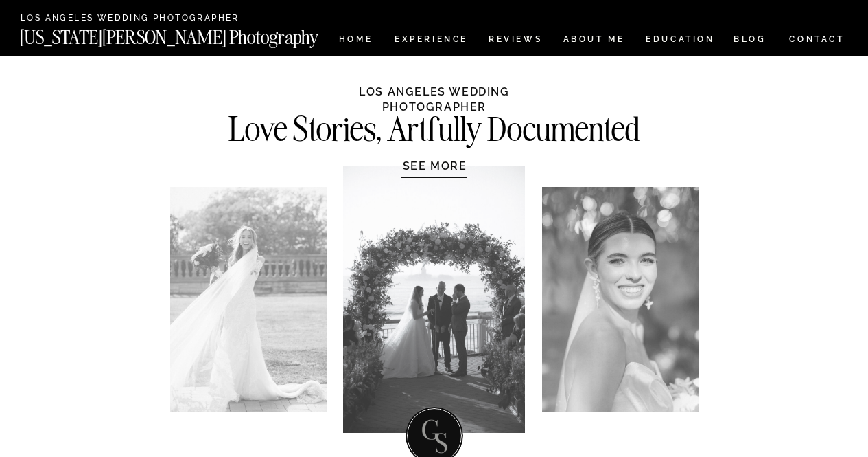 This screenshot has height=457, width=868. What do you see at coordinates (514, 41) in the screenshot?
I see `a: REVIEWS` at bounding box center [514, 41].